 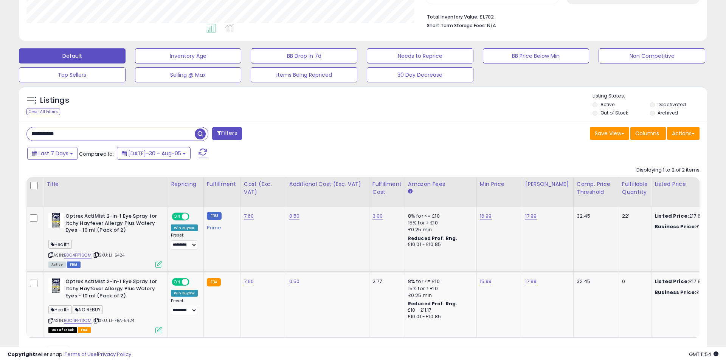 I want to click on small: FBM, so click(x=214, y=216).